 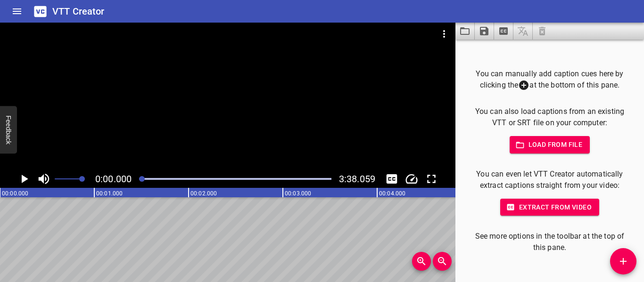 I want to click on text: 00:04.000, so click(x=392, y=193).